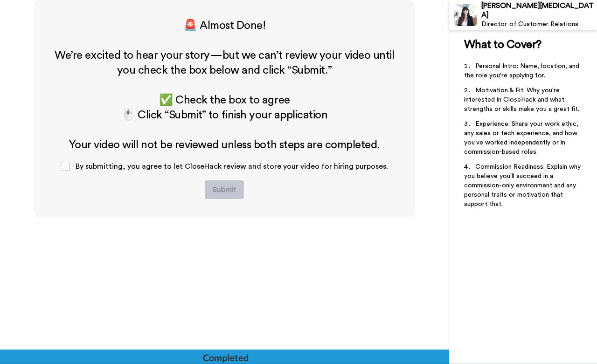  What do you see at coordinates (523, 185) in the screenshot?
I see `span: Commission Readiness: Explain why you believe you'll succeed in a commission-only environment and...` at bounding box center [523, 185].